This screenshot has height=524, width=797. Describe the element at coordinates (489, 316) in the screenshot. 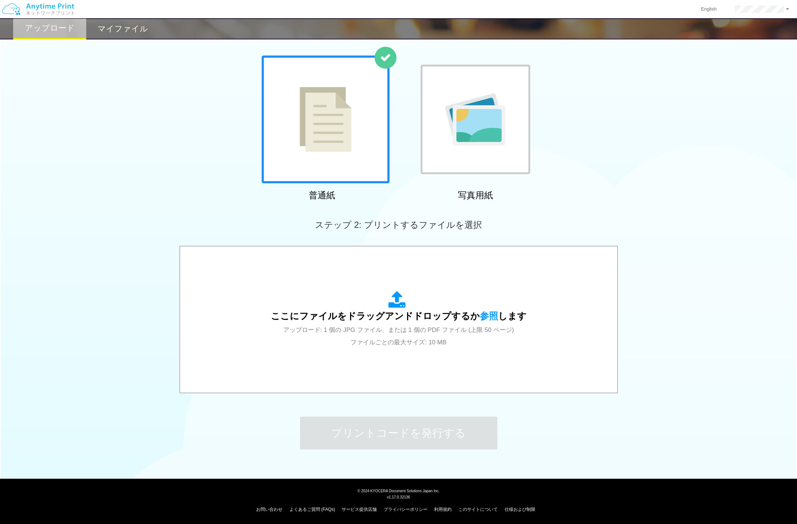

I see `span: 参照` at that location.